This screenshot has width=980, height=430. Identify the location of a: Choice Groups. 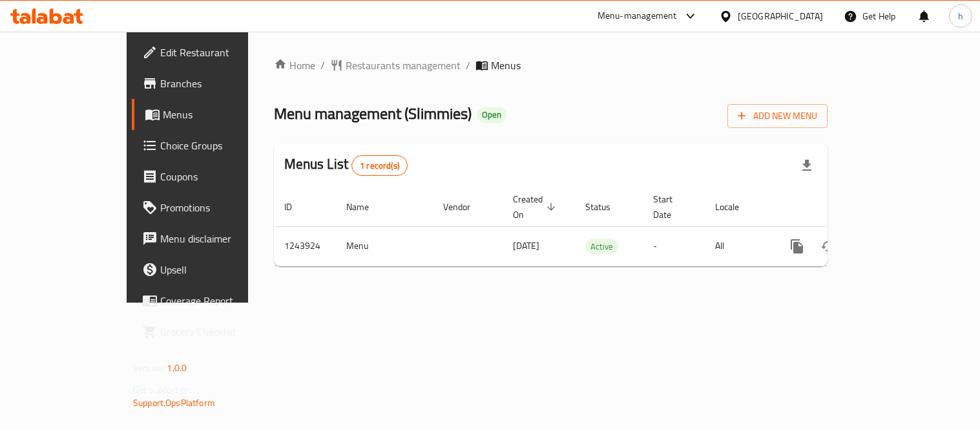
(210, 145).